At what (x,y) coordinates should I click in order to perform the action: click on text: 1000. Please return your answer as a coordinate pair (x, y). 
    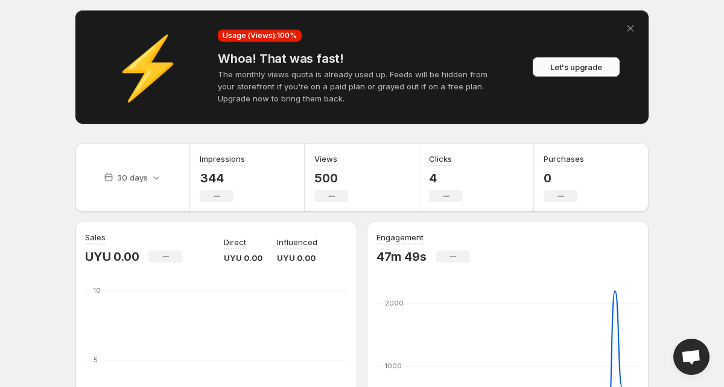
    Looking at the image, I should click on (393, 366).